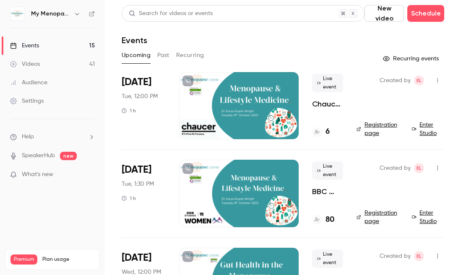 The height and width of the screenshot is (275, 461). I want to click on span: new, so click(68, 156).